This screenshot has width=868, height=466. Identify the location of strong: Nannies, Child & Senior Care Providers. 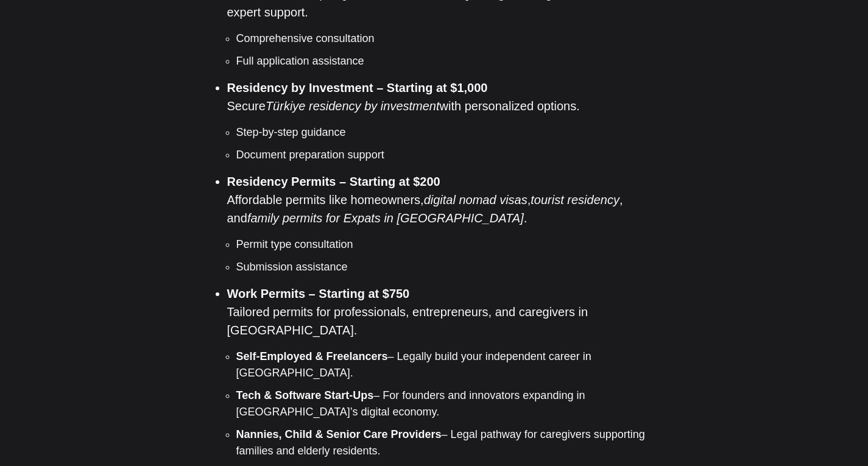
(338, 434).